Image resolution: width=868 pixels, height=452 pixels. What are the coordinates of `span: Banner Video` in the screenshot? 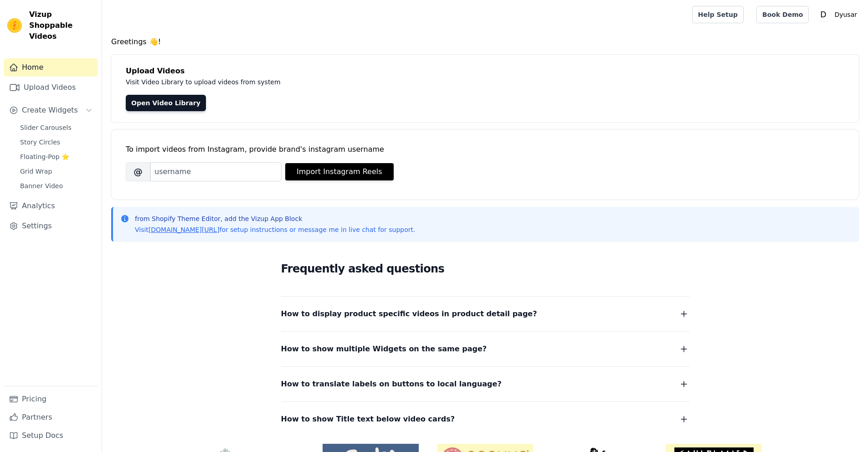 It's located at (42, 186).